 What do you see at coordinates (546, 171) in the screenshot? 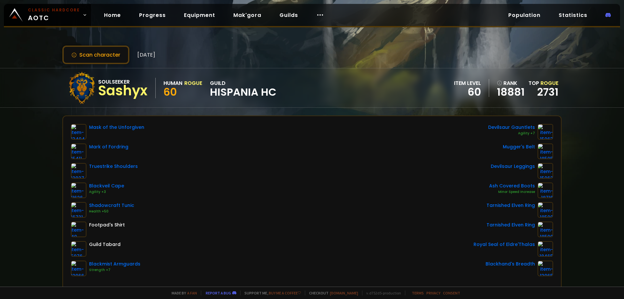
I see `img: item-15062` at bounding box center [546, 171].